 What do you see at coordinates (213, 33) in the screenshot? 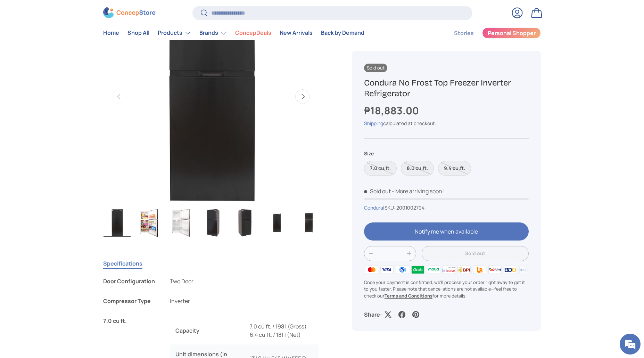
I see `summary: Brands` at bounding box center [213, 33].